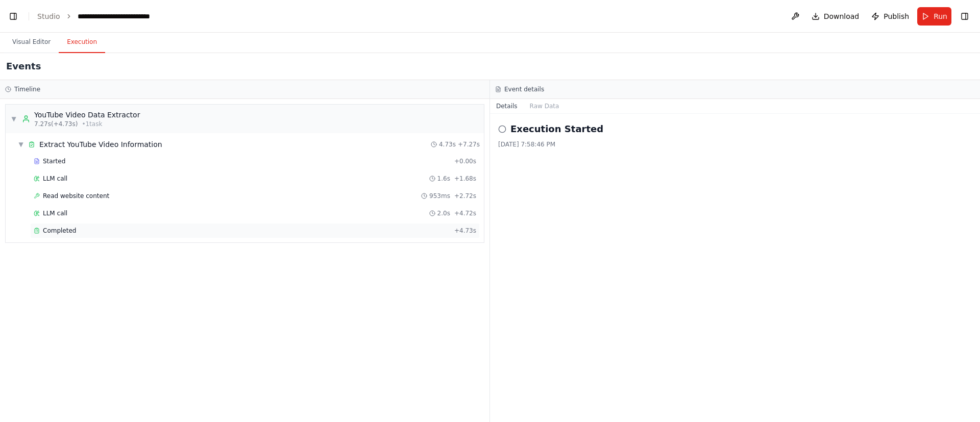 The height and width of the screenshot is (422, 980). What do you see at coordinates (941, 16) in the screenshot?
I see `span: Run` at bounding box center [941, 16].